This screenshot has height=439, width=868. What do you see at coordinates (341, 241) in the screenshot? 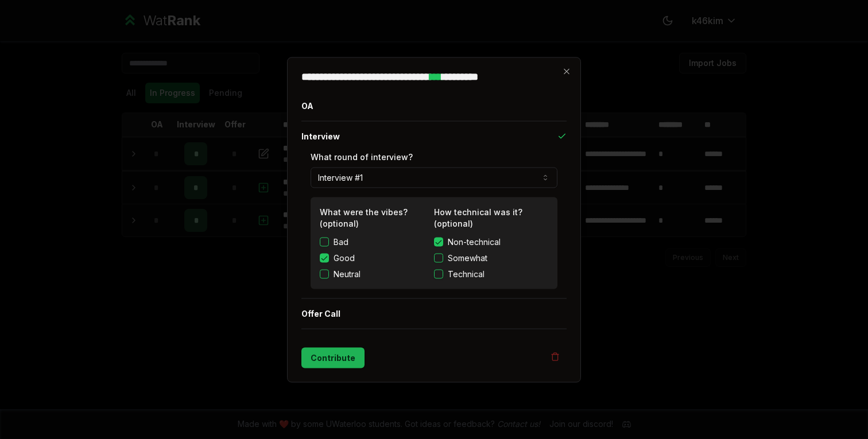
I see `label: Bad` at bounding box center [341, 241].